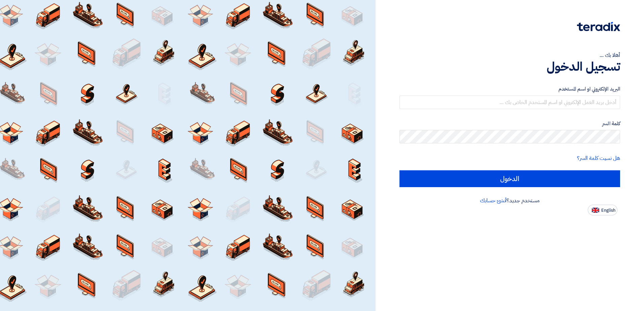 This screenshot has height=311, width=644. Describe the element at coordinates (599, 158) in the screenshot. I see `a: هل نسيت كلمة السر؟` at that location.